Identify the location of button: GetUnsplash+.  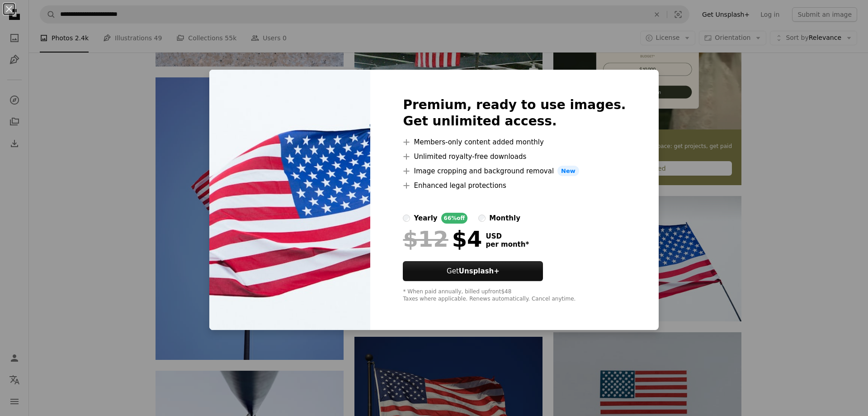
(473, 271).